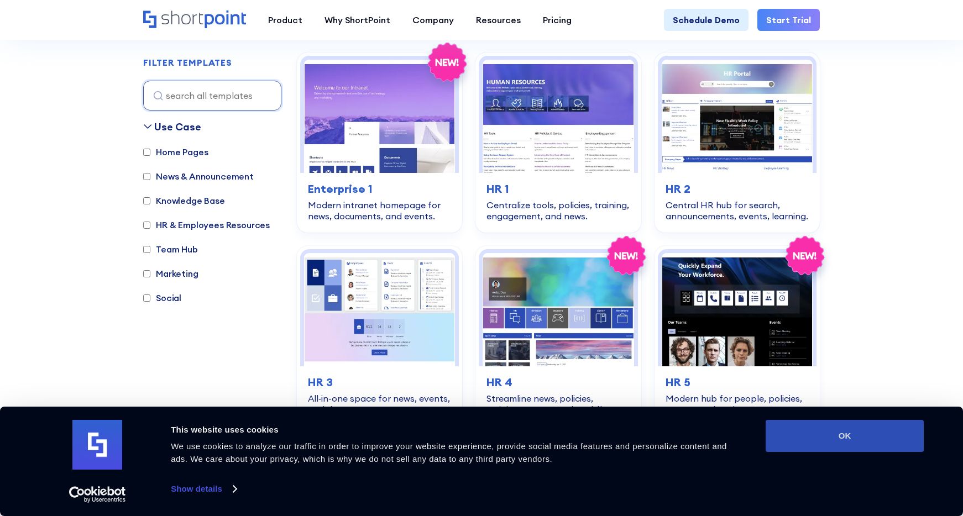  I want to click on div: Why ShortPoint, so click(357, 20).